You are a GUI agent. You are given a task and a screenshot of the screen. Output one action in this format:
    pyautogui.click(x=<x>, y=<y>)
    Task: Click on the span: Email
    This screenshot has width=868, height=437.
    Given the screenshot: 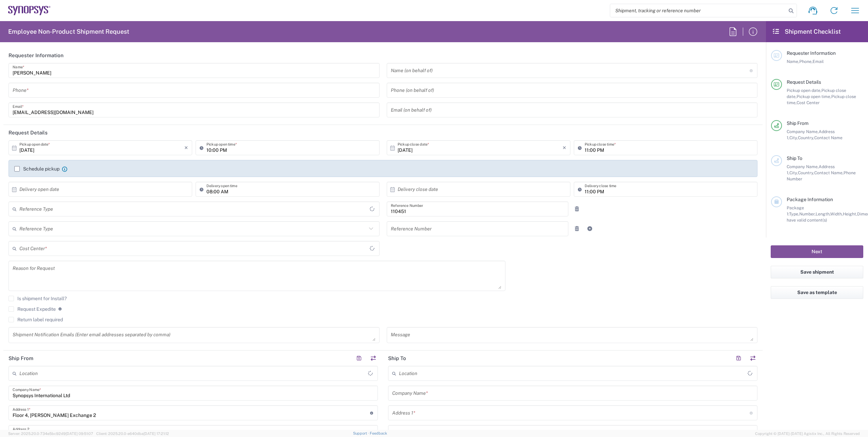 What is the action you would take?
    pyautogui.click(x=819, y=62)
    